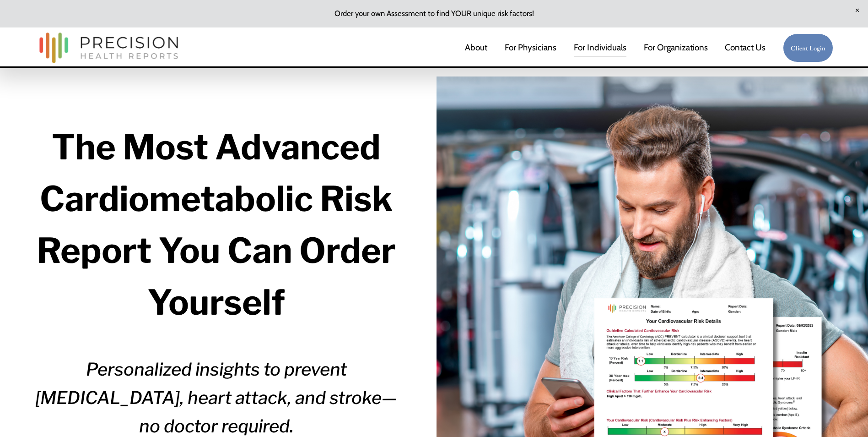 This screenshot has width=868, height=437. Describe the element at coordinates (530, 48) in the screenshot. I see `a: For Physicians` at that location.